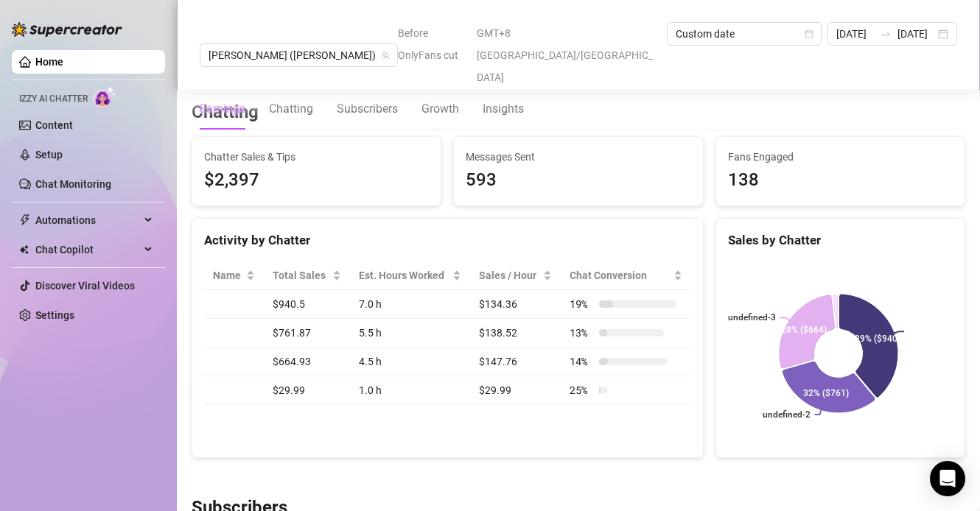 The width and height of the screenshot is (980, 511). I want to click on div: 593, so click(578, 180).